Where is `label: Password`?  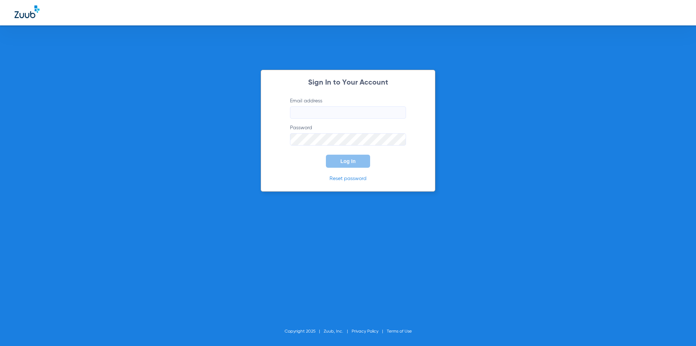
label: Password is located at coordinates (348, 135).